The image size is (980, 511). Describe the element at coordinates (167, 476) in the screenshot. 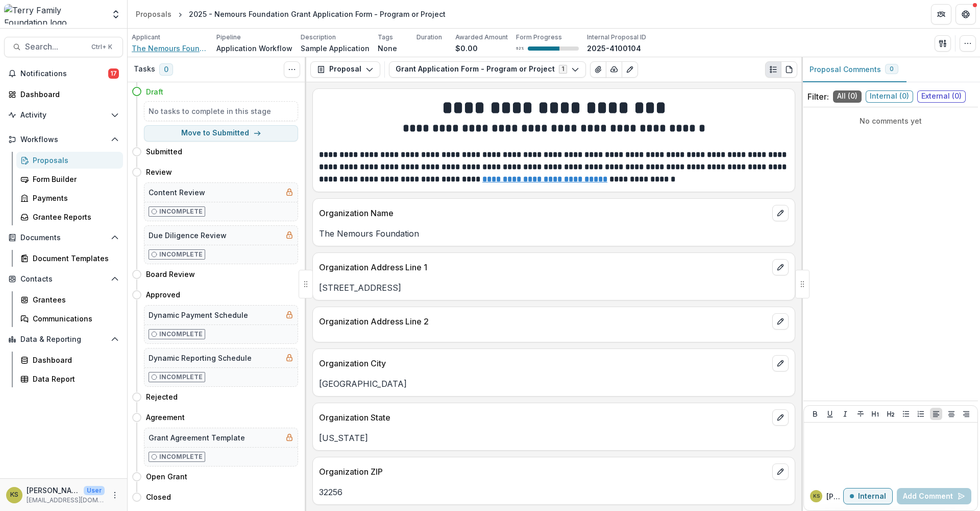

I see `h4: Open Grant` at that location.